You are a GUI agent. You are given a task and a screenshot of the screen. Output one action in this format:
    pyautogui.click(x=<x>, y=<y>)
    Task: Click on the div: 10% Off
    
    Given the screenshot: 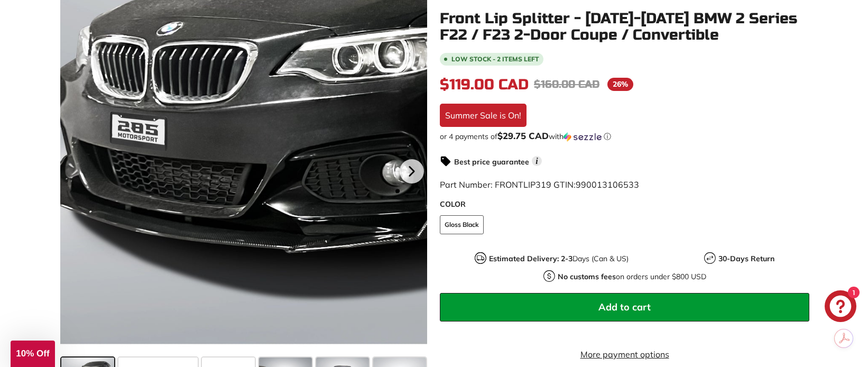 What is the action you would take?
    pyautogui.click(x=33, y=353)
    